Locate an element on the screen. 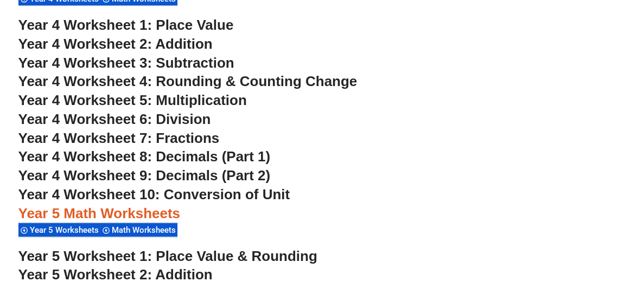 The height and width of the screenshot is (288, 644). span: Year 4 Worksheet 5: Multiplication is located at coordinates (132, 100).